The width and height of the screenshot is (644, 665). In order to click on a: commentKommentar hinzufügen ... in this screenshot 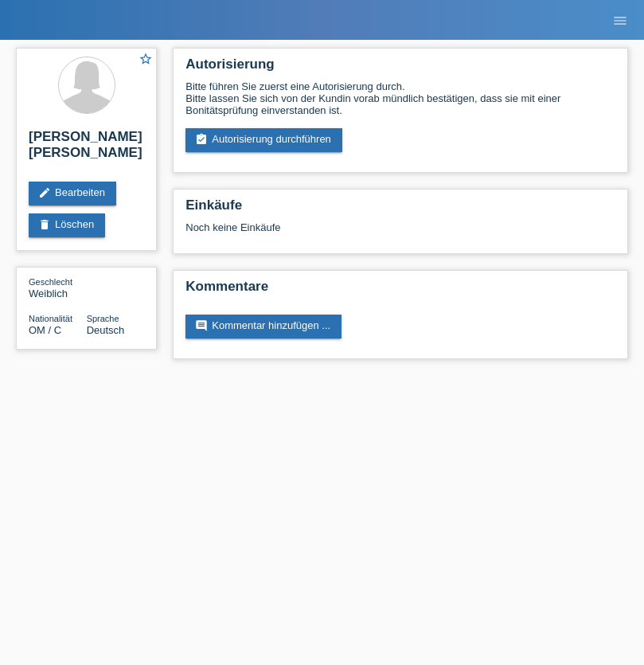, I will do `click(263, 326)`.